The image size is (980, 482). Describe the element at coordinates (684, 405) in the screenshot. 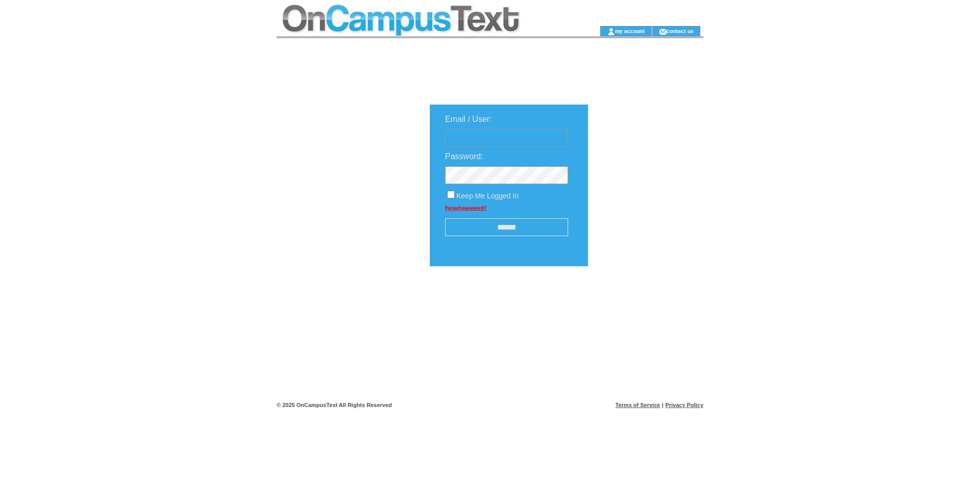

I see `a: Privacy Policy` at that location.